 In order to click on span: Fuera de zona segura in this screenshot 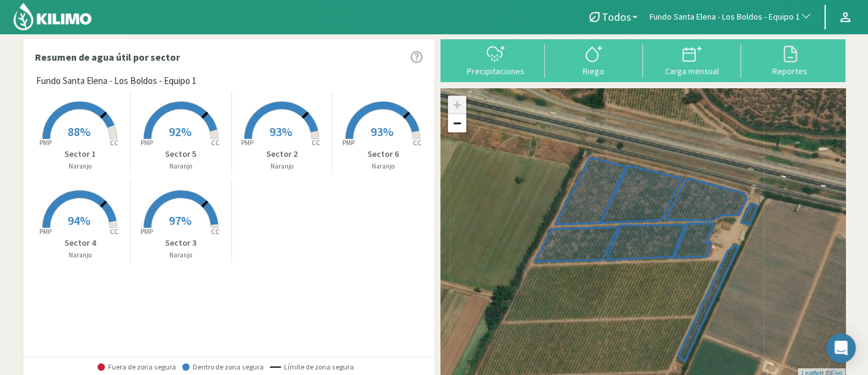, I will do `click(136, 368)`.